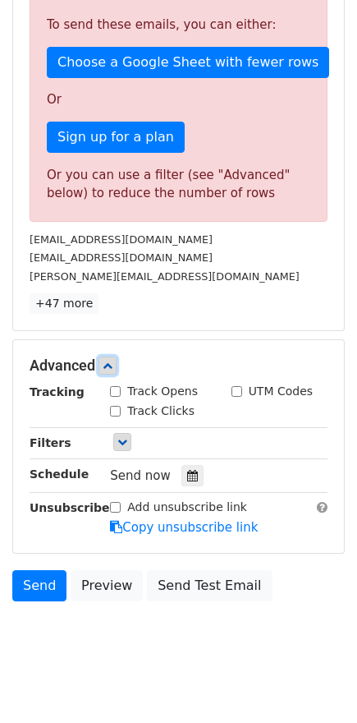 Image resolution: width=357 pixels, height=723 pixels. What do you see at coordinates (140, 476) in the screenshot?
I see `span: Send now` at bounding box center [140, 476].